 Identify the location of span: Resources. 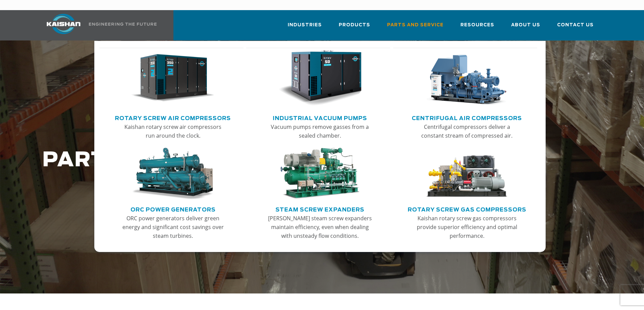
(478, 25).